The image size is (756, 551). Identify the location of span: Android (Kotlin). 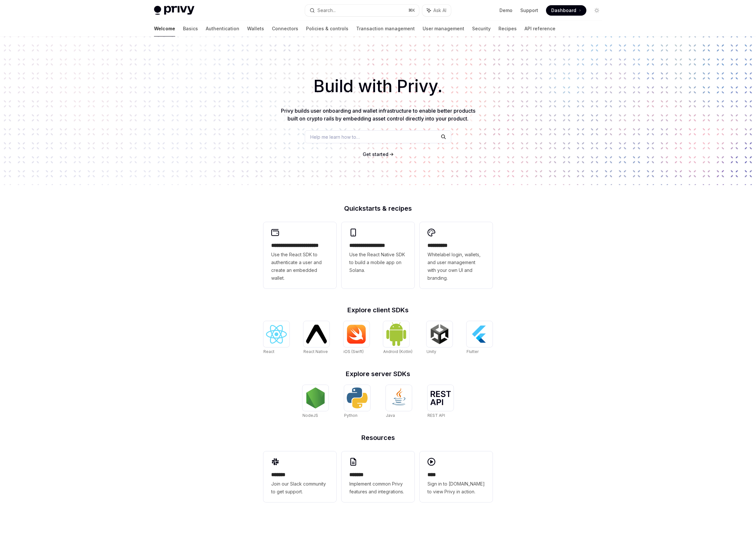
(398, 352).